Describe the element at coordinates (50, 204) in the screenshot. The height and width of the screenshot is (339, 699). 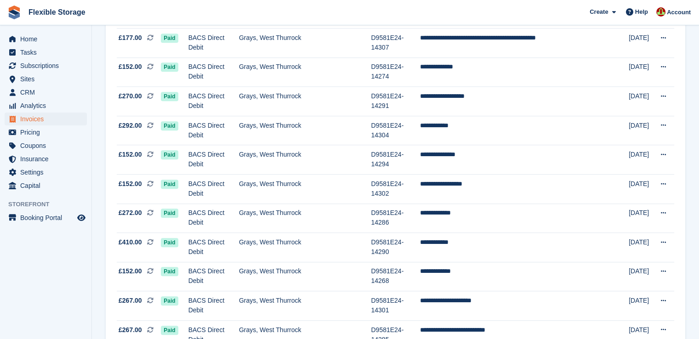
I see `span: Storefront` at that location.